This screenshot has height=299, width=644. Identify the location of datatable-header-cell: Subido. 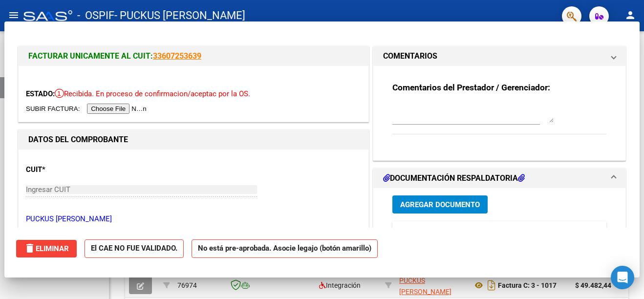
(578, 232).